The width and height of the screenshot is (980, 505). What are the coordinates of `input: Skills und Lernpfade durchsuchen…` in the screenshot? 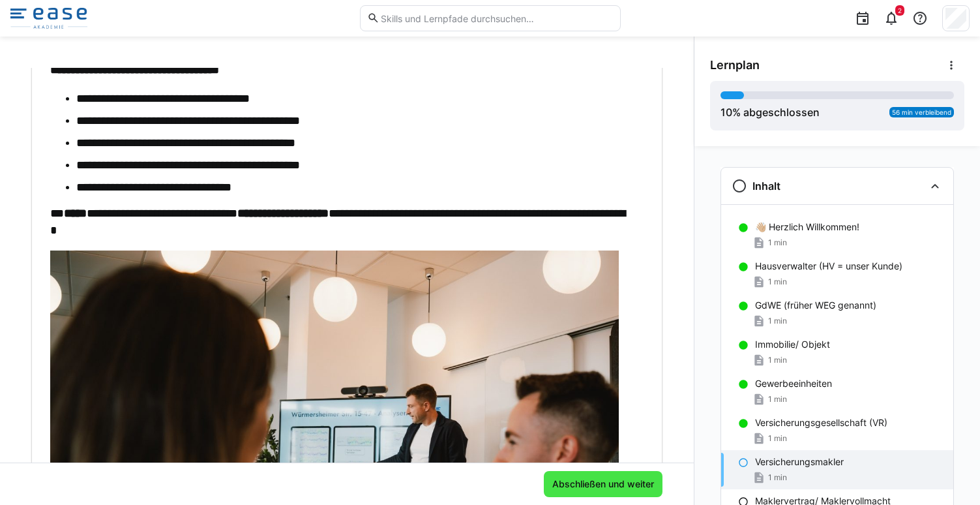 It's located at (496, 18).